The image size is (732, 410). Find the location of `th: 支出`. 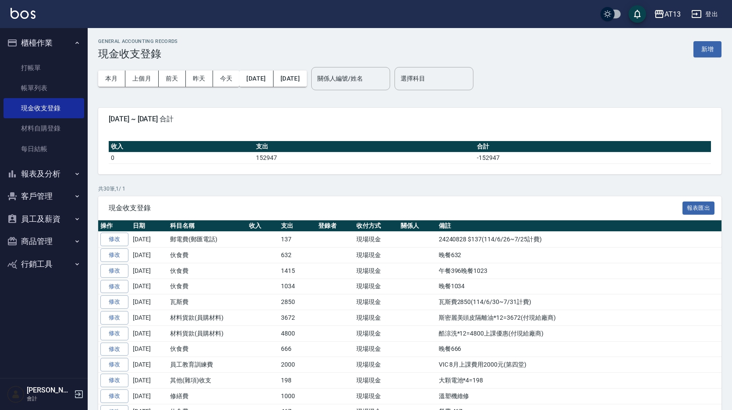

th: 支出 is located at coordinates (364, 147).